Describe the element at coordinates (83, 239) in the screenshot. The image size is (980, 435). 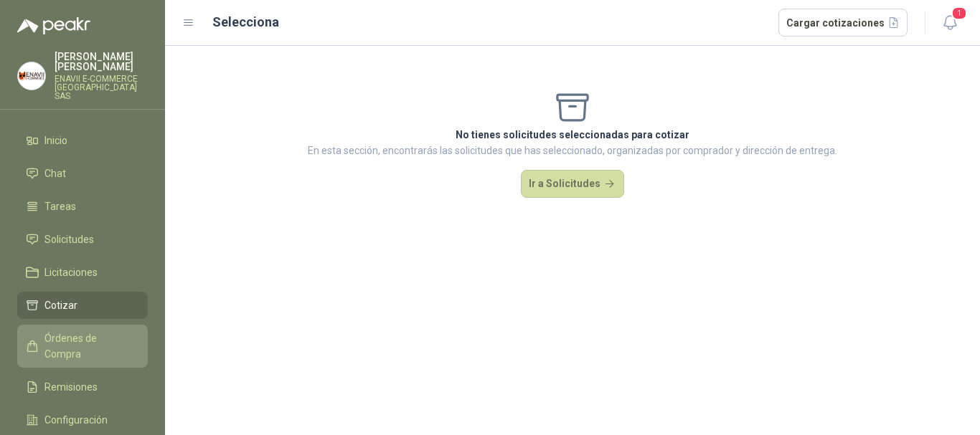
I see `a: Solicitudes` at that location.